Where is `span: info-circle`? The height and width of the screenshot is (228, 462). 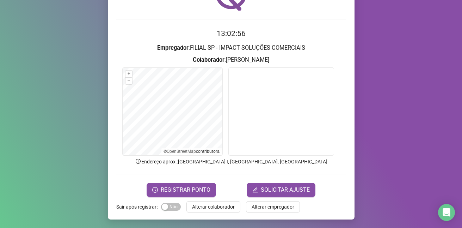 span: info-circle is located at coordinates (138, 161).